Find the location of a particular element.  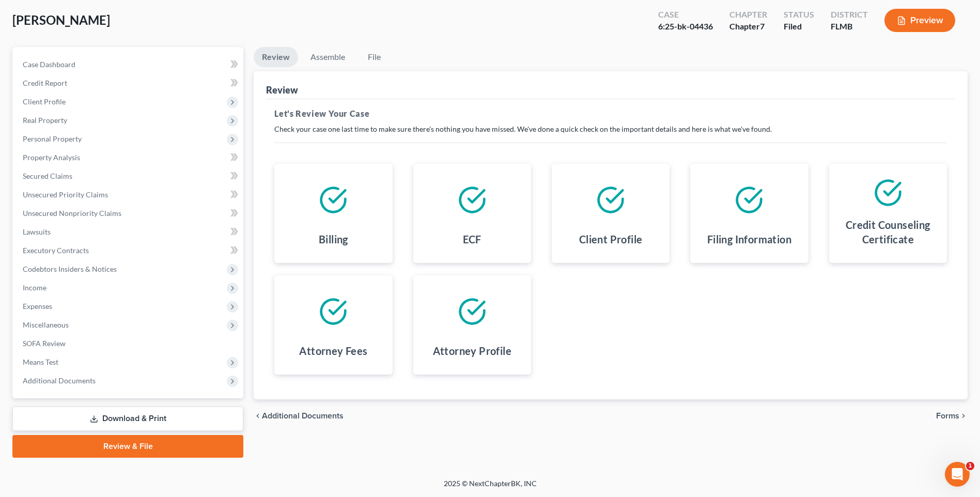

h4: Attorney Fees is located at coordinates (334, 351).